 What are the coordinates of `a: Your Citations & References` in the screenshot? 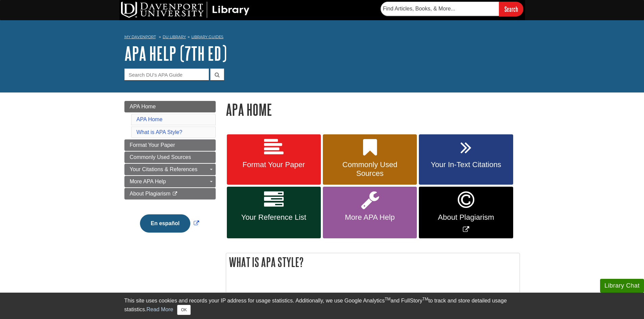 It's located at (170, 169).